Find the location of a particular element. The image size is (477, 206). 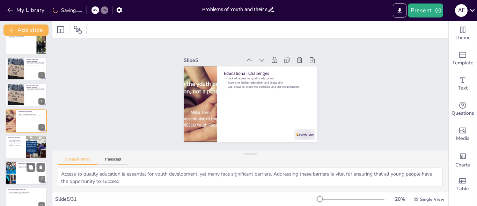

span: Table is located at coordinates (463, 189).